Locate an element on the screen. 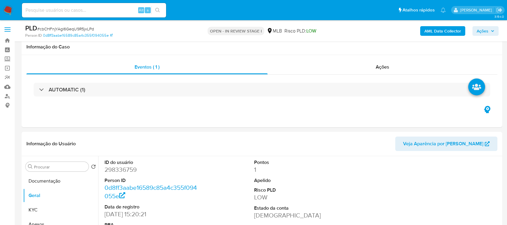 The height and width of the screenshot is (225, 507). button: AML Data Collector is located at coordinates (443, 31).